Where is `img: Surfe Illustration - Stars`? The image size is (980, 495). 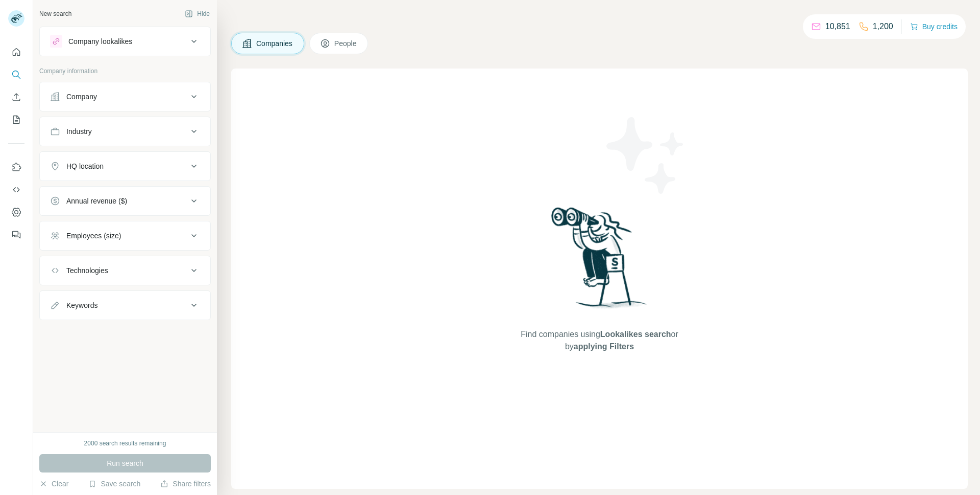 img: Surfe Illustration - Stars is located at coordinates (646, 156).